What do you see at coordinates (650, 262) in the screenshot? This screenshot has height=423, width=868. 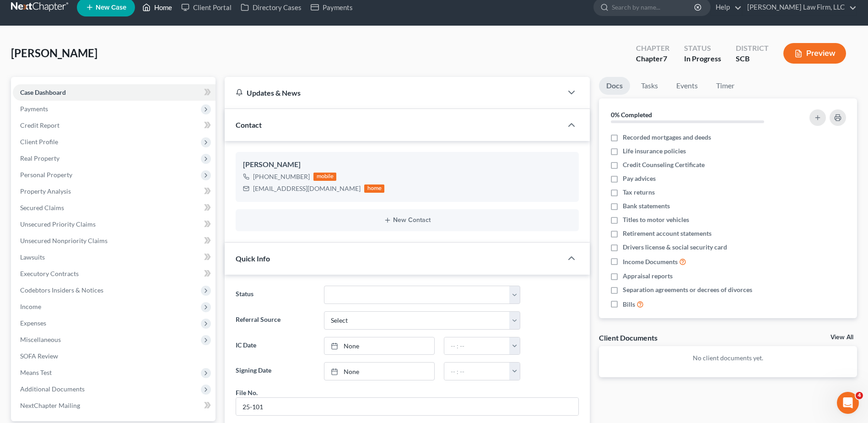 I see `span: Income Documents` at bounding box center [650, 262].